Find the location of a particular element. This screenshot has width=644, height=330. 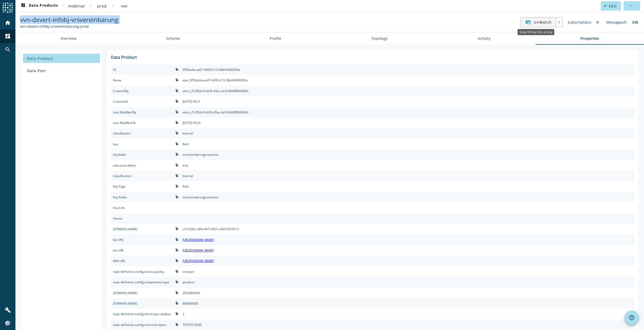

div: 604800000 is located at coordinates (190, 303).